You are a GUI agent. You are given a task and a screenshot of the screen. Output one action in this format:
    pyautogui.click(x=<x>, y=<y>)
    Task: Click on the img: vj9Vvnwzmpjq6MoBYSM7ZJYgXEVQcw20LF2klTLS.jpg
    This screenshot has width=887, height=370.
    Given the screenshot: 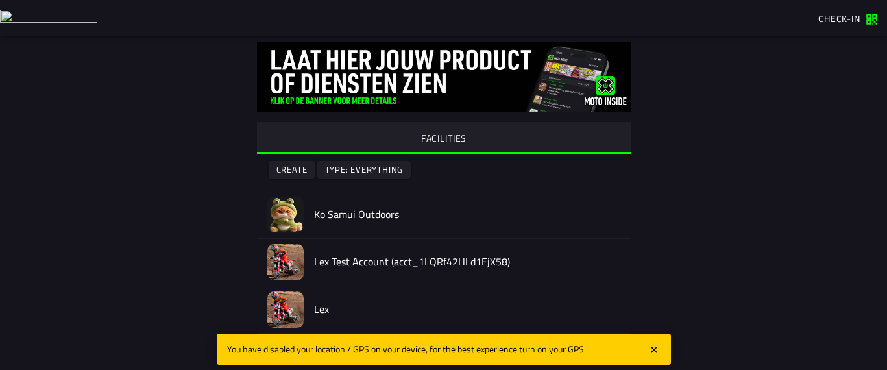 What is the action you would take?
    pyautogui.click(x=444, y=77)
    